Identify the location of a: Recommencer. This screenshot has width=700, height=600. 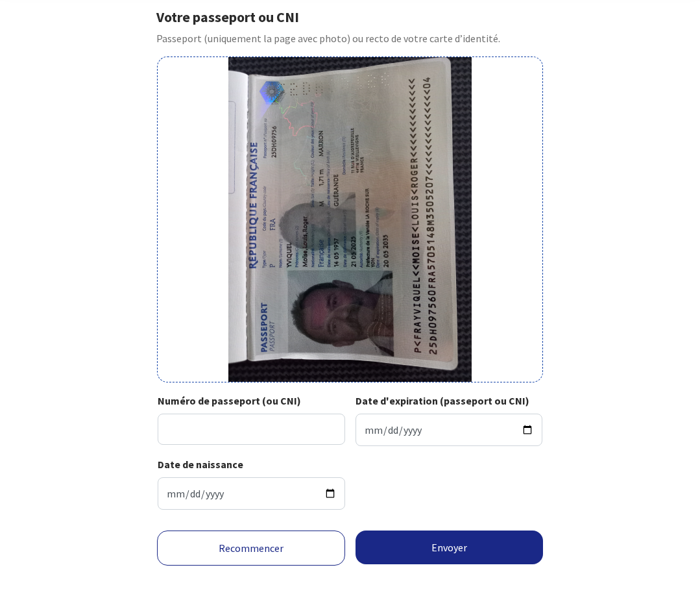
(251, 548).